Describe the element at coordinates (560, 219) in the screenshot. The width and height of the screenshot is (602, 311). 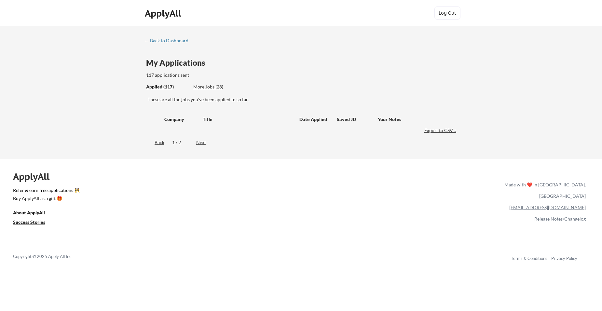
I see `a: Release Notes/Changelog` at that location.